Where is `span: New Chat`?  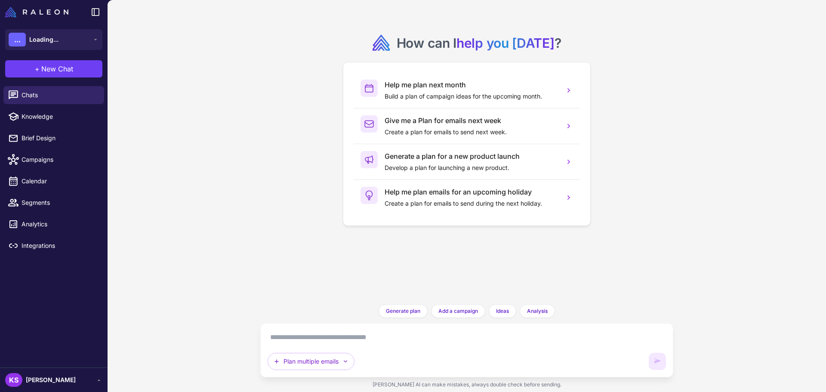
span: New Chat is located at coordinates (57, 69).